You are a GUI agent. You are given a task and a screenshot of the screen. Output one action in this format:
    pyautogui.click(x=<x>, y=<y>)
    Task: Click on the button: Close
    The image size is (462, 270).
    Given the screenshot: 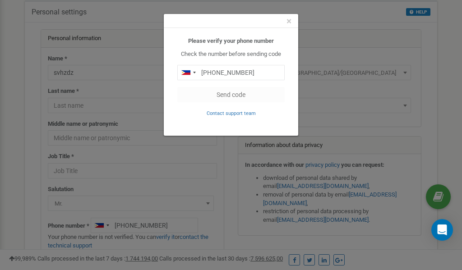 What is the action you would take?
    pyautogui.click(x=289, y=21)
    